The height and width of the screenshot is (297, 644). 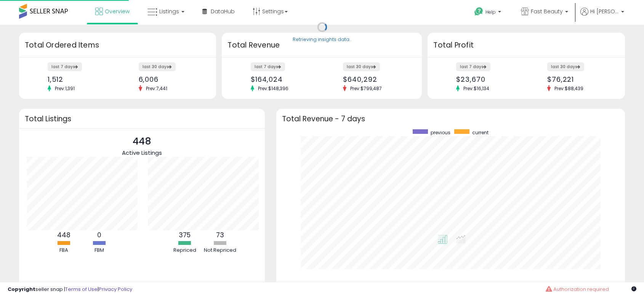 I want to click on a: Help, so click(x=488, y=13).